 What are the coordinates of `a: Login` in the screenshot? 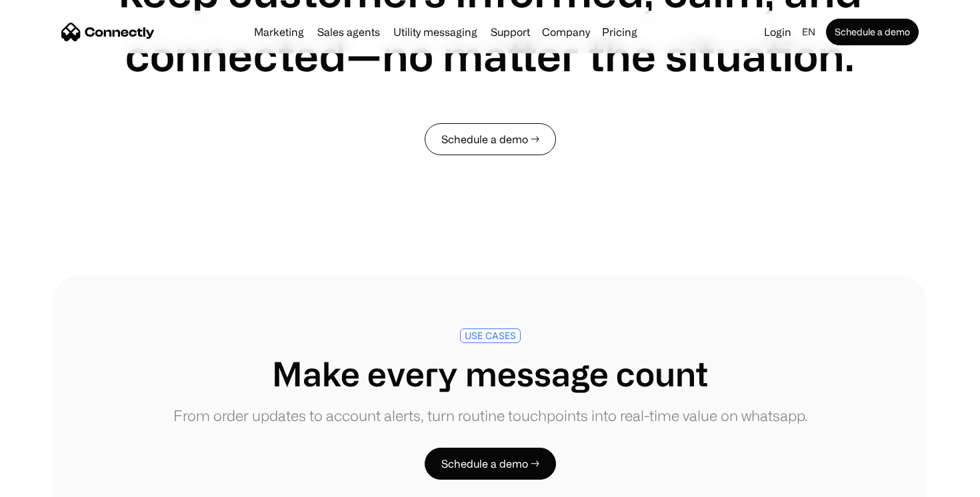 It's located at (777, 32).